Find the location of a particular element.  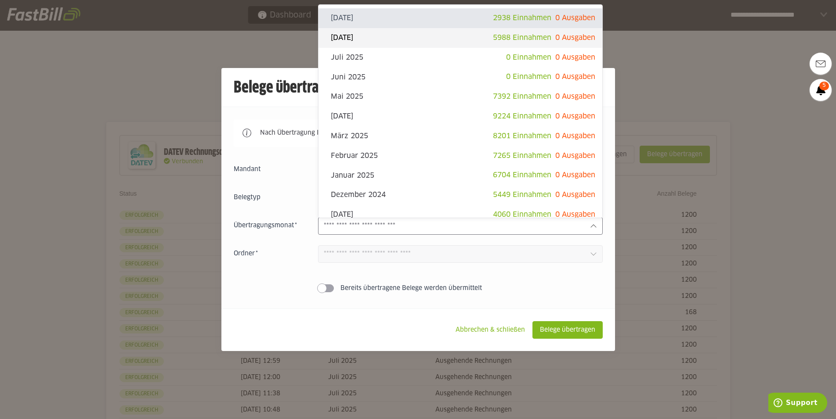

span: Support is located at coordinates (33, 10).